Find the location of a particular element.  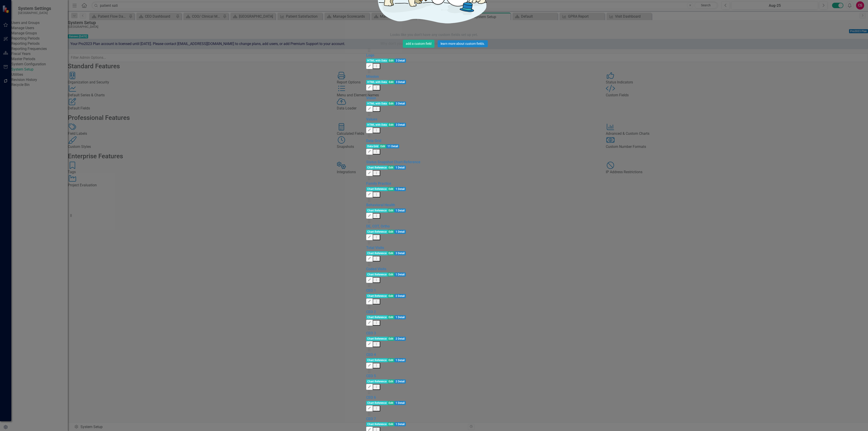

a: Data Grid is located at coordinates (374, 140).